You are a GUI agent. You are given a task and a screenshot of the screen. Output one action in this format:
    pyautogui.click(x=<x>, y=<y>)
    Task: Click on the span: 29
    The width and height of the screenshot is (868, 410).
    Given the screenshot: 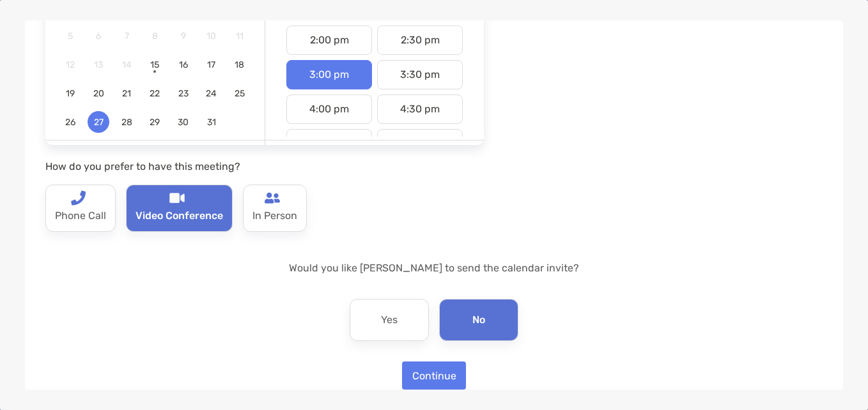 What is the action you would take?
    pyautogui.click(x=155, y=122)
    